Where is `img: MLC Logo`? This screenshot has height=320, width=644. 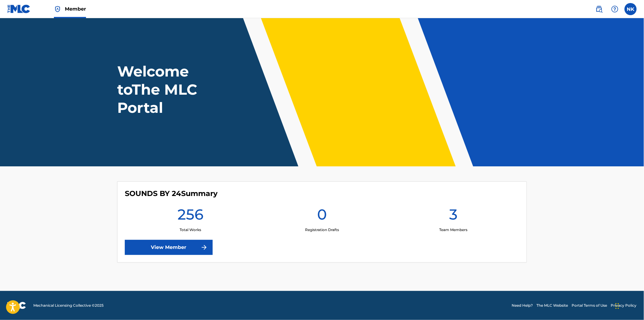 img: MLC Logo is located at coordinates (18, 9).